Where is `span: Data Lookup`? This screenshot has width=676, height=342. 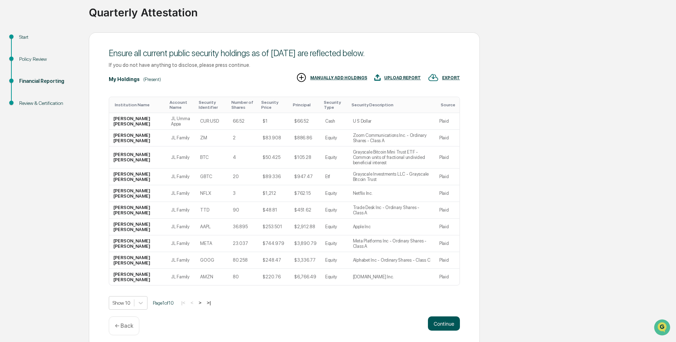
span: Data Lookup is located at coordinates (29, 107).